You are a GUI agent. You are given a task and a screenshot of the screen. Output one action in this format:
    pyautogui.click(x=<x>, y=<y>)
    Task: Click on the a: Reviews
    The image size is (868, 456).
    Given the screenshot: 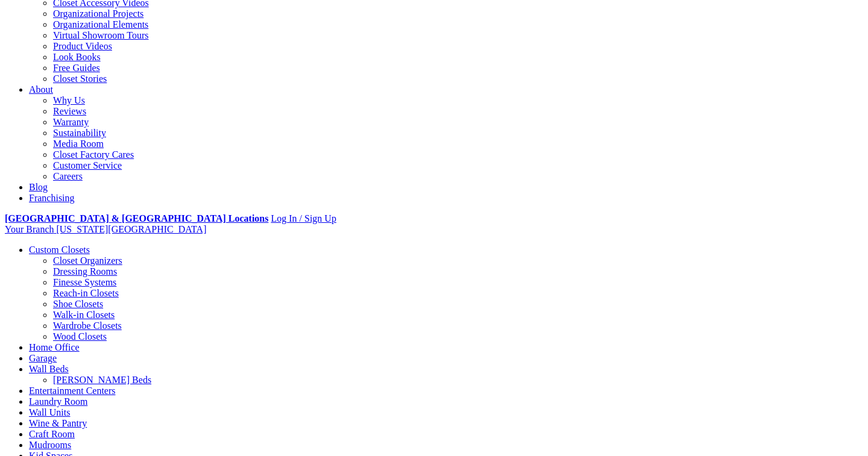 What is the action you would take?
    pyautogui.click(x=70, y=111)
    